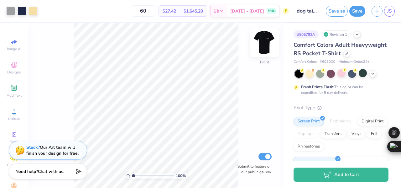  I want to click on button: Add to Cart, so click(341, 174).